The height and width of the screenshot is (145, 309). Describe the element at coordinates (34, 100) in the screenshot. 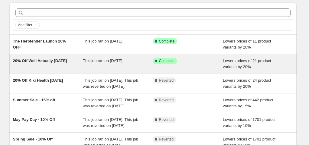

I see `span: Summer Sale - 15% off` at that location.